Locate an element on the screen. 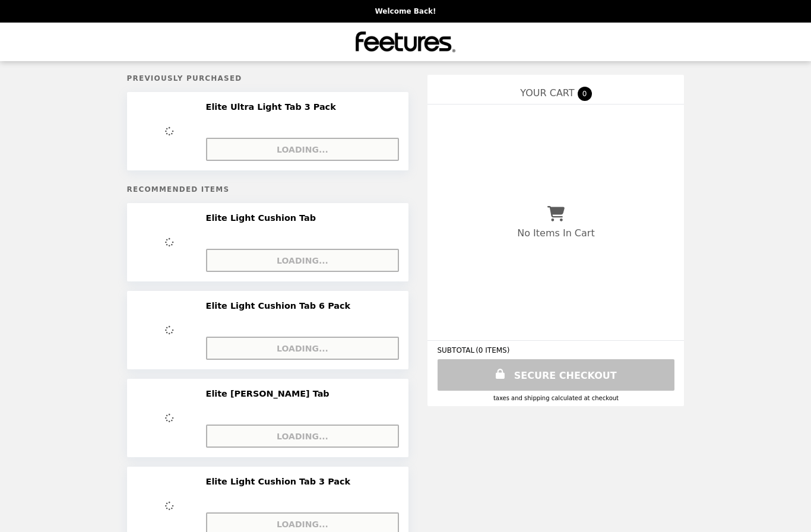 This screenshot has width=811, height=532. span: SUBTOTAL is located at coordinates (456, 350).